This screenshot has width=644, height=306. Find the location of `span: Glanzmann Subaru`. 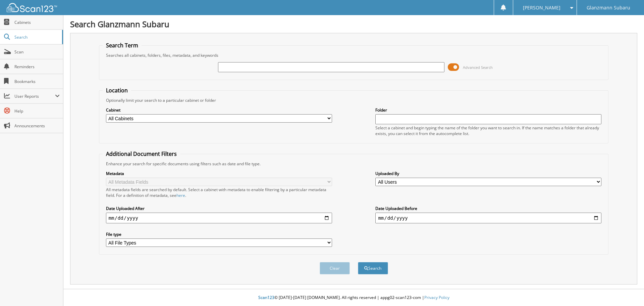

span: Glanzmann Subaru is located at coordinates (608, 8).